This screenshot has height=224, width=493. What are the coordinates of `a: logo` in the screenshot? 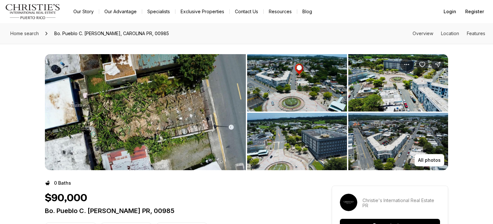 It's located at (33, 12).